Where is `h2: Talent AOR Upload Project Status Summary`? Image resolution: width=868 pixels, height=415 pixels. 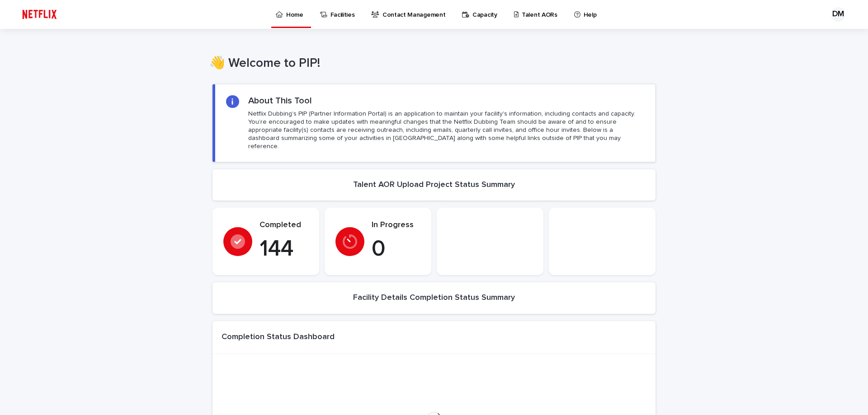 h2: Talent AOR Upload Project Status Summary is located at coordinates (434, 185).